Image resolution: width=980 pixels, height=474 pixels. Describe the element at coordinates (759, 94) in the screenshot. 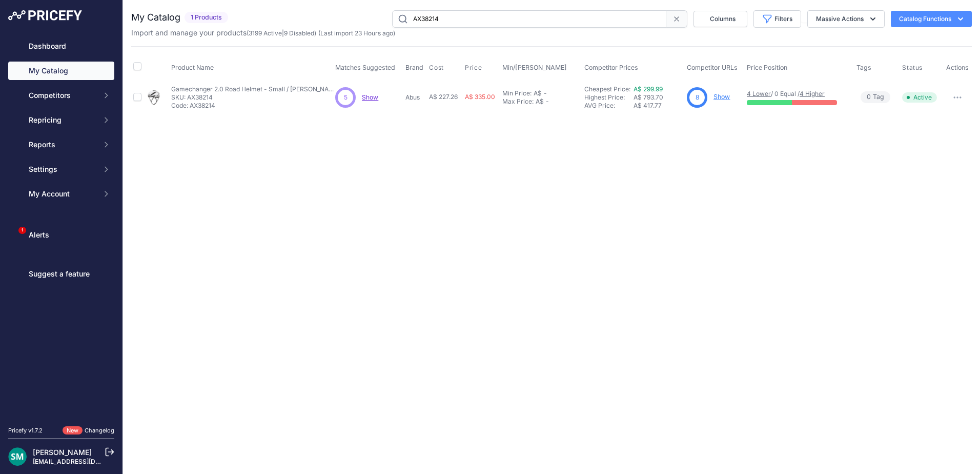

I see `a: 4 Lower` at that location.